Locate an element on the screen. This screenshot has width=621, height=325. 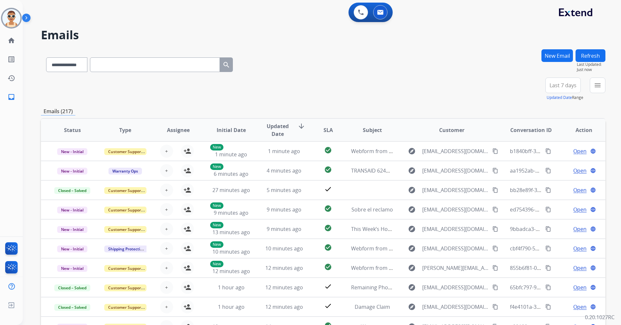
span: 27 minutes ago is located at coordinates (231, 190).